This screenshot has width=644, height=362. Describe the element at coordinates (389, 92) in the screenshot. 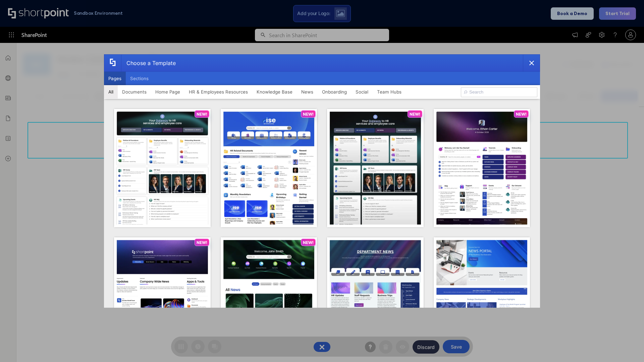

I see `button: Team Hubs` at that location.